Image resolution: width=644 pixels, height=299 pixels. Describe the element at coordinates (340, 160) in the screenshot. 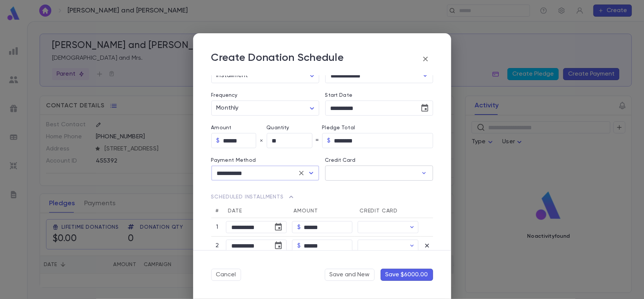

I see `label: Credit Card` at that location.